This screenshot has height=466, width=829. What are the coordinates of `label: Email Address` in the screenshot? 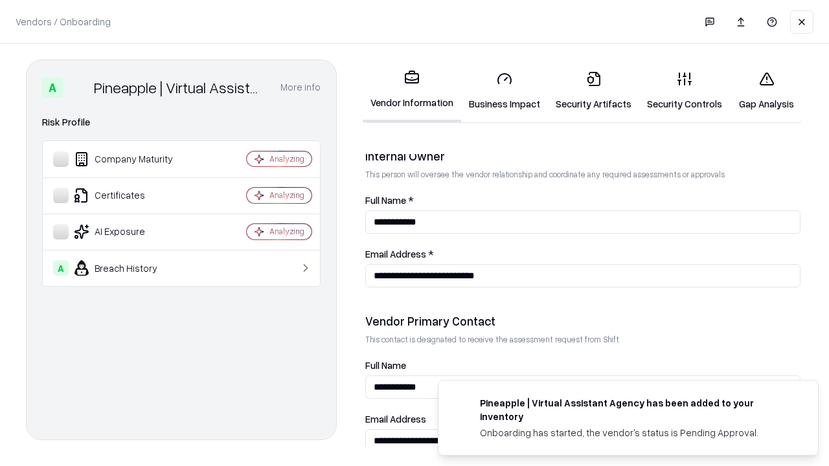 It's located at (583, 419).